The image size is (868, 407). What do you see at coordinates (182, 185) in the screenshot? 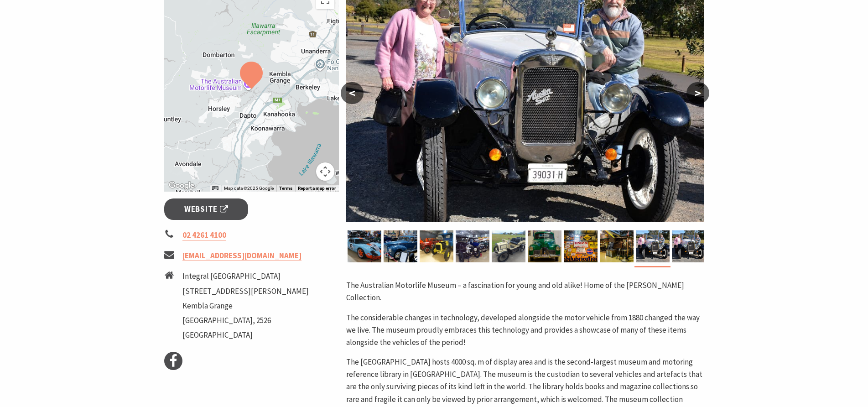
I see `a: Open this area in Google Maps (opens a new window)` at bounding box center [182, 185].